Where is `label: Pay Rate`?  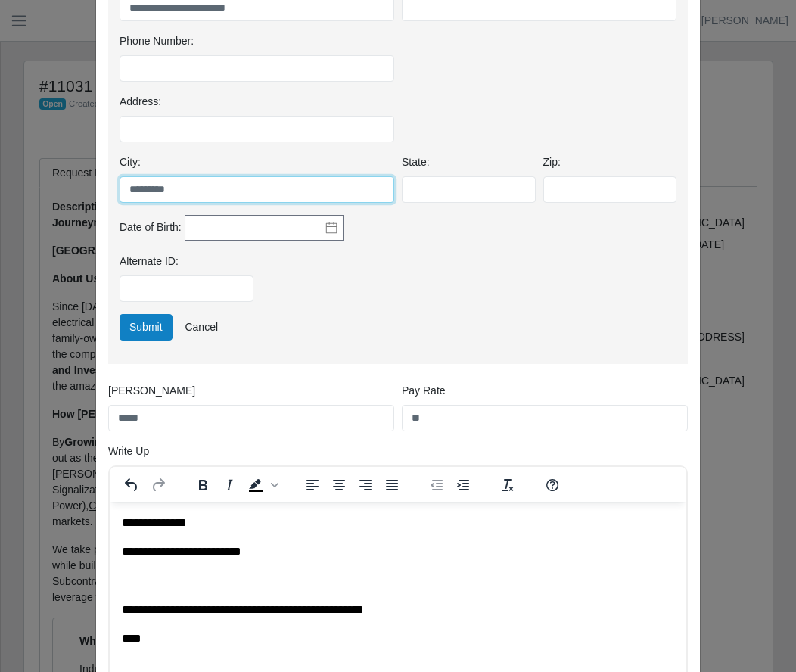
label: Pay Rate is located at coordinates (423, 390).